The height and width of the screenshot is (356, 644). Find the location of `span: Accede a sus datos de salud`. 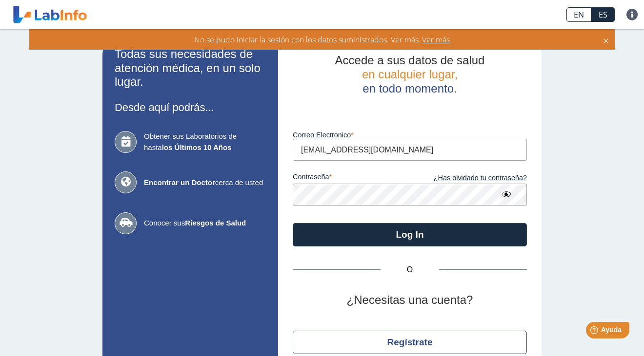

span: Accede a sus datos de salud is located at coordinates (410, 60).